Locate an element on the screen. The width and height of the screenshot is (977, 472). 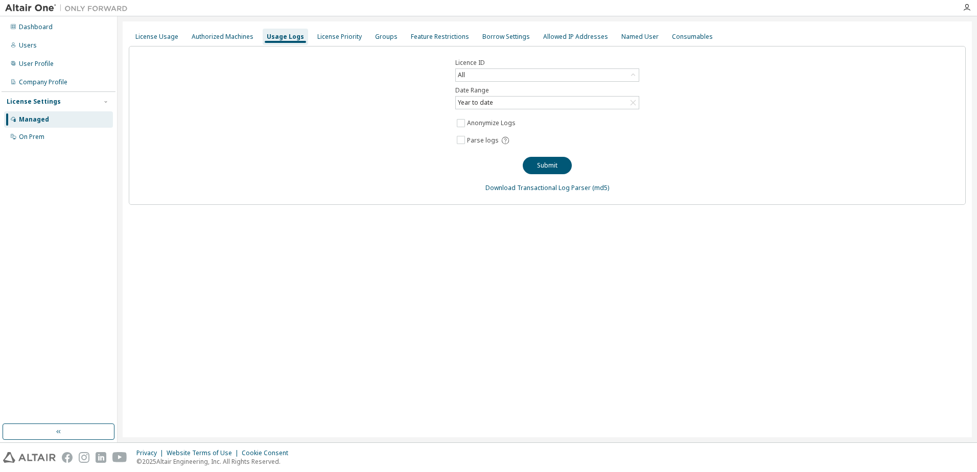
div: Website Terms of Use is located at coordinates (204, 453).